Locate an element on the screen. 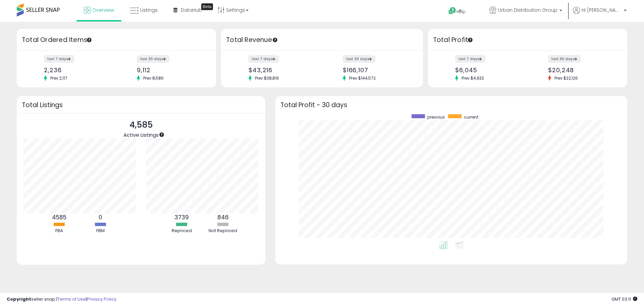 This screenshot has width=644, height=306. span: Active Listings is located at coordinates (141, 135).